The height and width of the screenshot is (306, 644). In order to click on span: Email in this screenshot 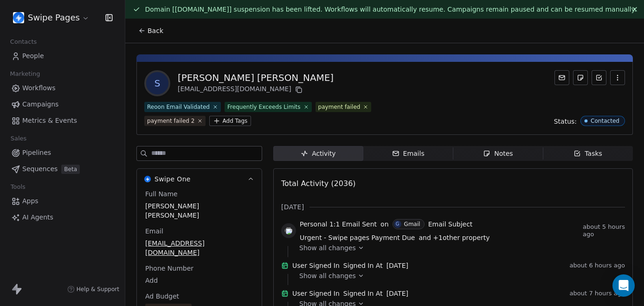, I will do `click(154, 231)`.